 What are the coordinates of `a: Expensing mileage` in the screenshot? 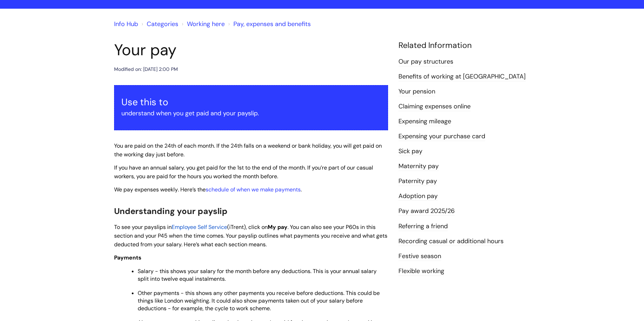 It's located at (425, 122).